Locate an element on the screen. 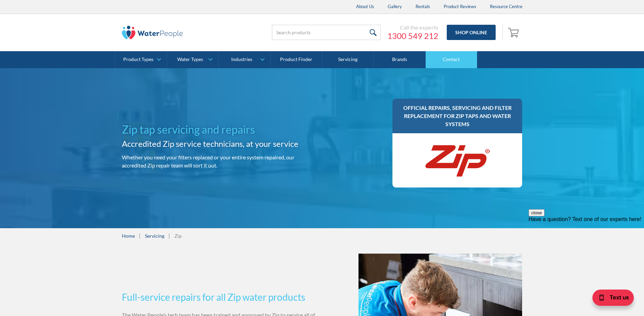  a: Industries is located at coordinates (244, 60).